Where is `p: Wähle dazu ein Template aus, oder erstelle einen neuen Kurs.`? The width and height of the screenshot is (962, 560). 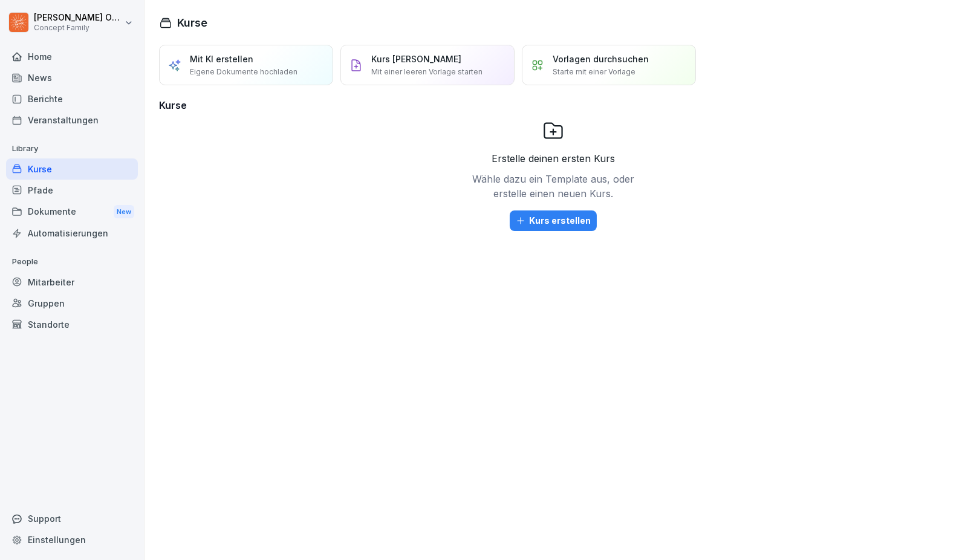 p: Wähle dazu ein Template aus, oder erstelle einen neuen Kurs. is located at coordinates (554, 186).